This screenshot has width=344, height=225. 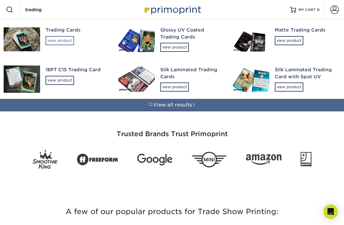 What do you see at coordinates (137, 39) in the screenshot?
I see `img: Glossy UV Coated Trading Cards` at bounding box center [137, 39].